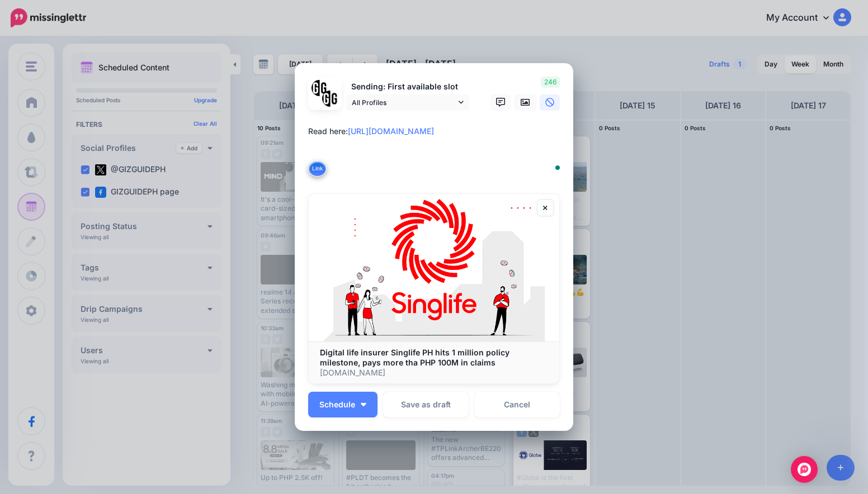 The width and height of the screenshot is (868, 494). Describe the element at coordinates (804, 469) in the screenshot. I see `div: Open Intercom Messenger` at that location.